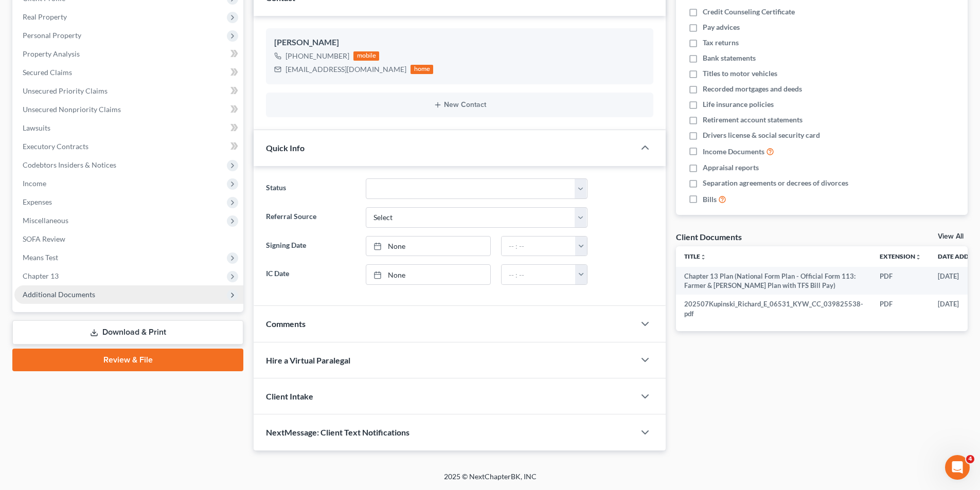 The image size is (980, 490). What do you see at coordinates (338, 432) in the screenshot?
I see `span: NextMessage: Client Text Notifications` at bounding box center [338, 432].